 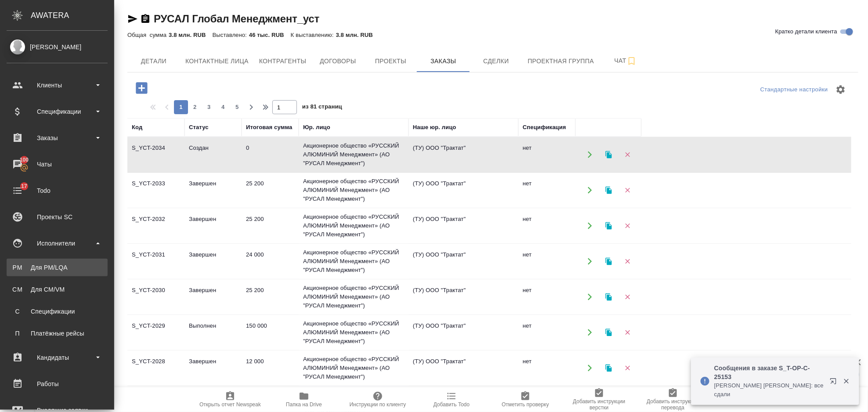 I want to click on div: Платёжные рейсы, so click(x=57, y=334).